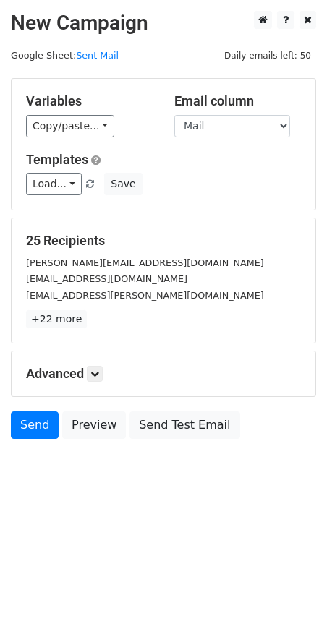 Image resolution: width=327 pixels, height=642 pixels. Describe the element at coordinates (291, 607) in the screenshot. I see `div: 聊天小工具` at that location.